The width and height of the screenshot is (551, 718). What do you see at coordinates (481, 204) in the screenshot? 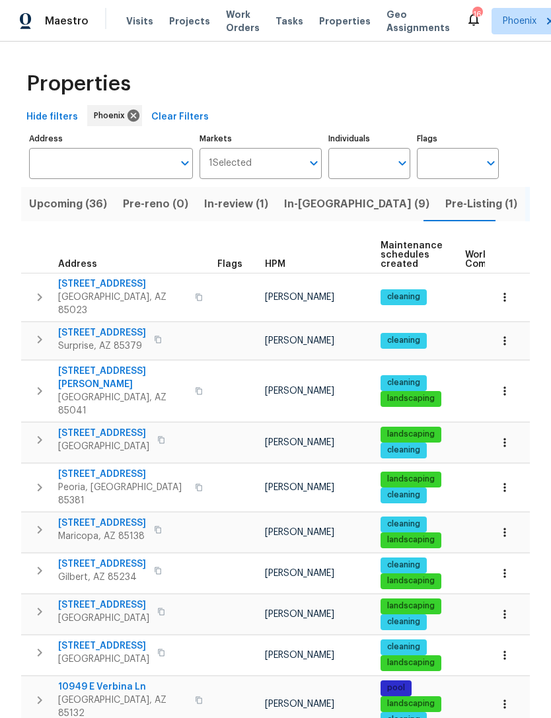
I see `span: Pre-Listing (1)` at bounding box center [481, 204].